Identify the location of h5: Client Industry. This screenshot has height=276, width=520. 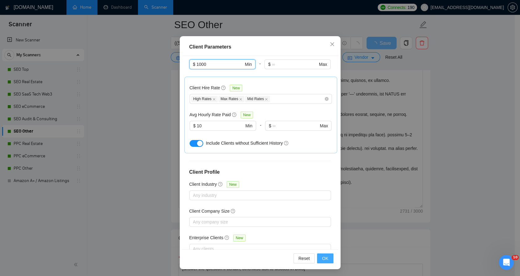
(203, 184).